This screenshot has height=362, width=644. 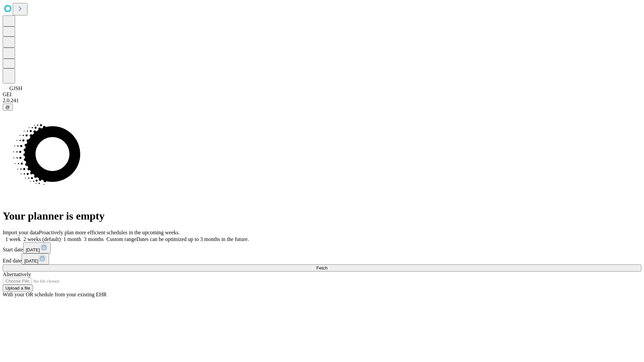 What do you see at coordinates (322, 248) in the screenshot?
I see `div: Start date` at bounding box center [322, 248].